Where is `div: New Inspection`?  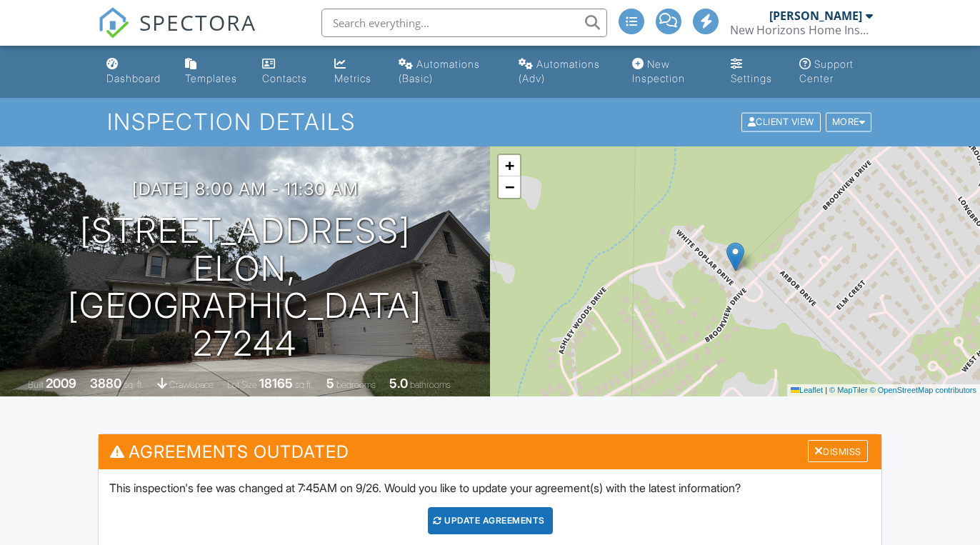
div: New Inspection is located at coordinates (658, 70).